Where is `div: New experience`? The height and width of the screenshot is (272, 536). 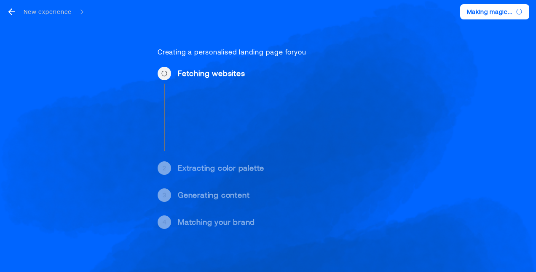
div: New experience is located at coordinates (48, 12).